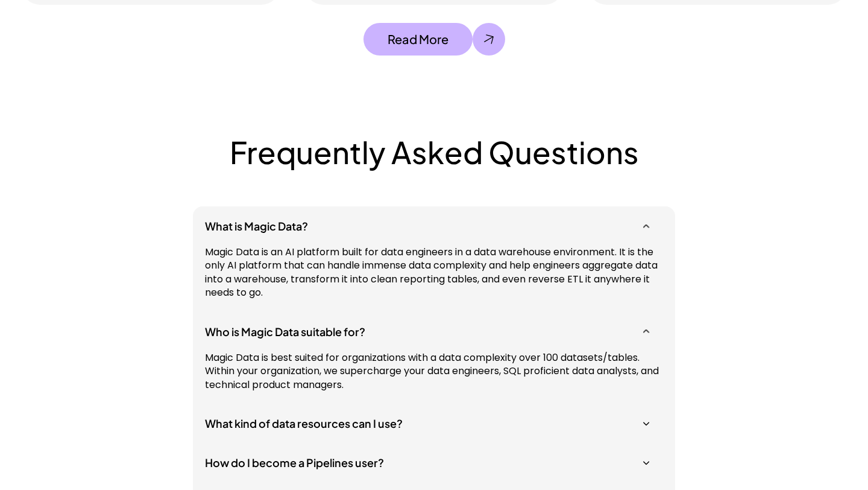 The image size is (868, 490). I want to click on h5: How do I become a Pipelines user?, so click(428, 462).